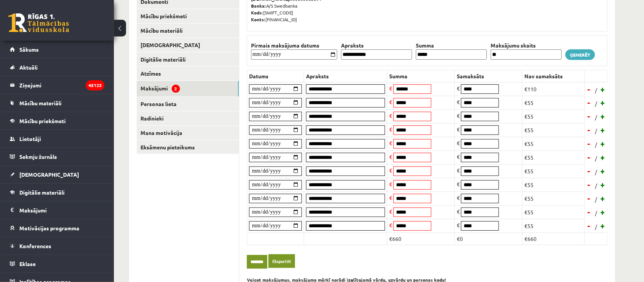 The height and width of the screenshot is (282, 644). Describe the element at coordinates (489, 76) in the screenshot. I see `th: Samaksāts` at that location.